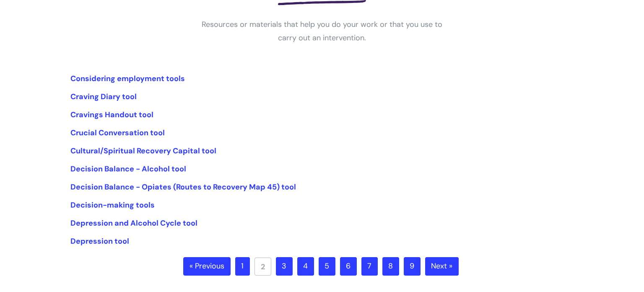  Describe the element at coordinates (284, 267) in the screenshot. I see `a: 3` at that location.